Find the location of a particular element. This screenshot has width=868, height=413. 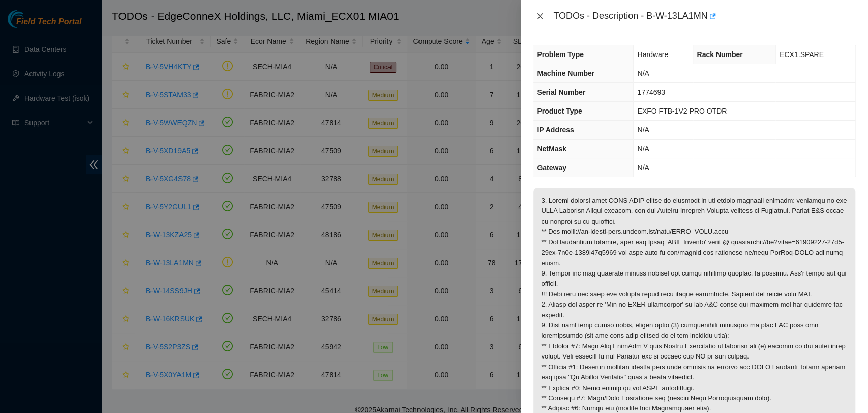

span: Rack Number is located at coordinates (719, 54).